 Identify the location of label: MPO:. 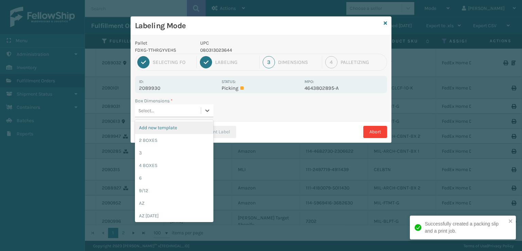
(309, 82).